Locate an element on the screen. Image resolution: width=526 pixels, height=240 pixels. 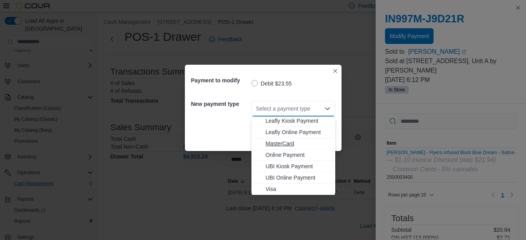
button: Leafly Kiosk Payment is located at coordinates (293, 121).